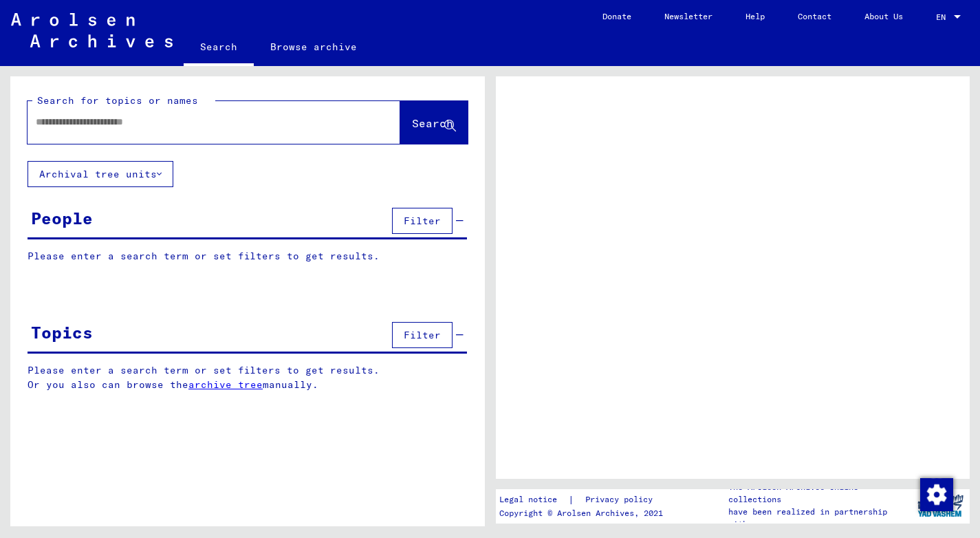 The image size is (980, 538). What do you see at coordinates (91, 30) in the screenshot?
I see `img: Arolsen_neg.svg` at bounding box center [91, 30].